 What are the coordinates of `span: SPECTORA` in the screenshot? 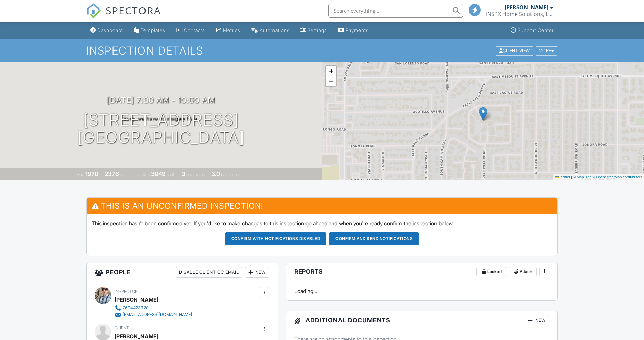 It's located at (134, 11).